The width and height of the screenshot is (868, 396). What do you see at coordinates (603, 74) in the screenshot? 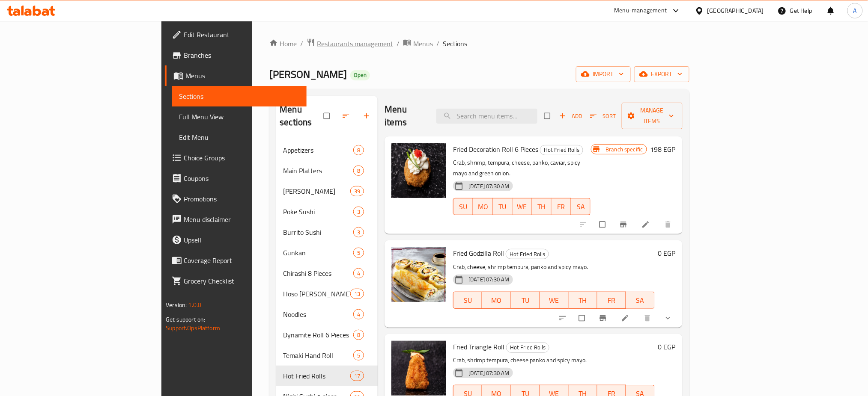
I see `span: import` at bounding box center [603, 74].